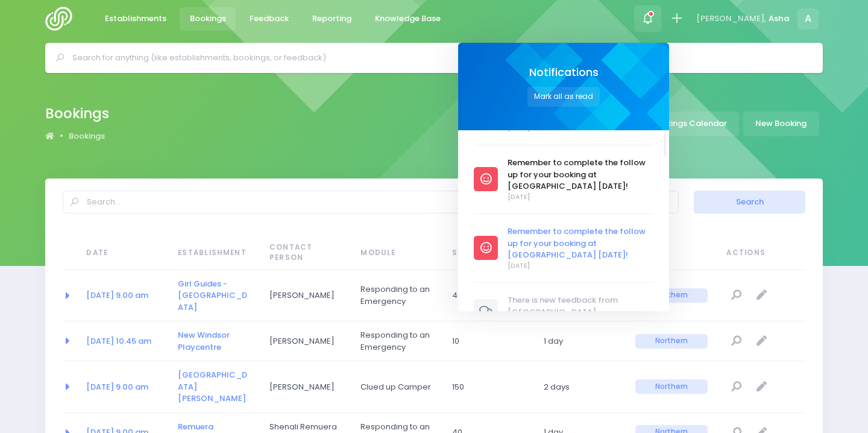 This screenshot has height=433, width=868. What do you see at coordinates (688, 124) in the screenshot?
I see `a: Bookings Calendar` at bounding box center [688, 124].